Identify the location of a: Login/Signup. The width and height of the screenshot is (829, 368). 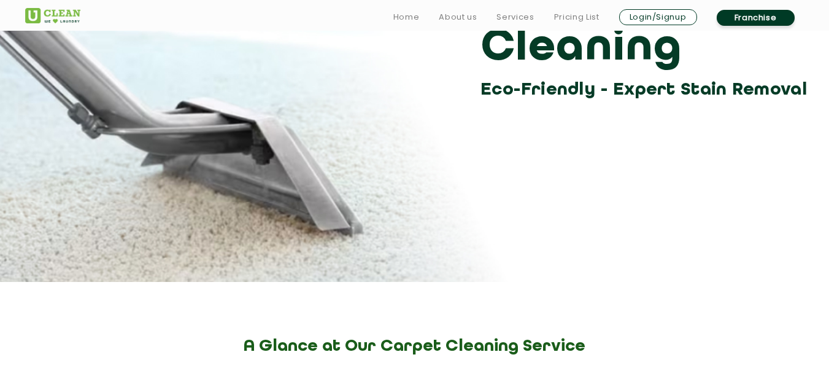
(658, 17).